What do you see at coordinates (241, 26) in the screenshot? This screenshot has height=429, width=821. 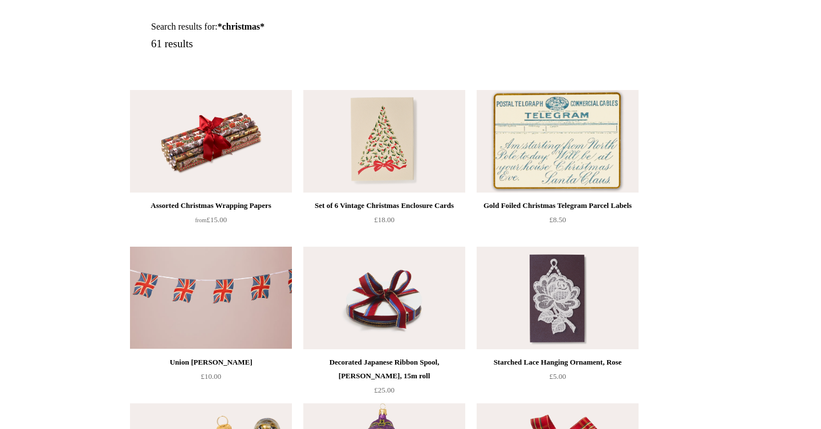 I see `strong: *christmas*` at bounding box center [241, 26].